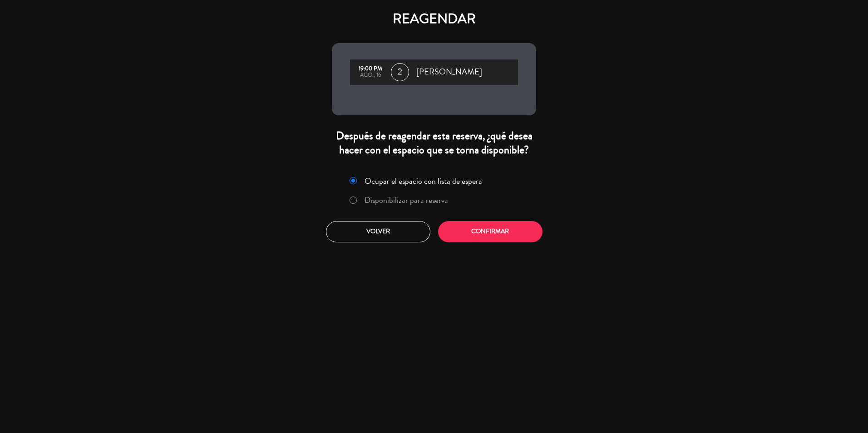  Describe the element at coordinates (434, 19) in the screenshot. I see `h4: REAGENDAR` at that location.